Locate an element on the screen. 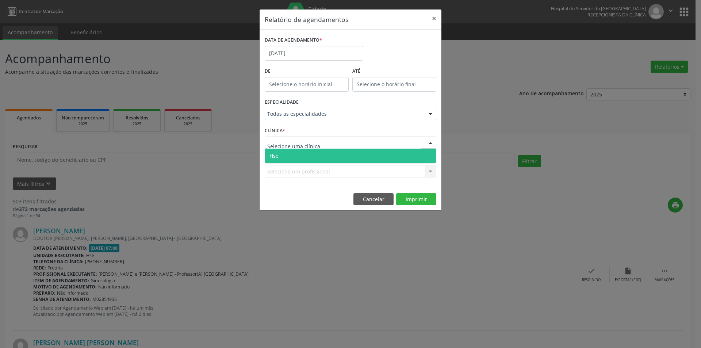 The width and height of the screenshot is (701, 348). label: De is located at coordinates (307, 71).